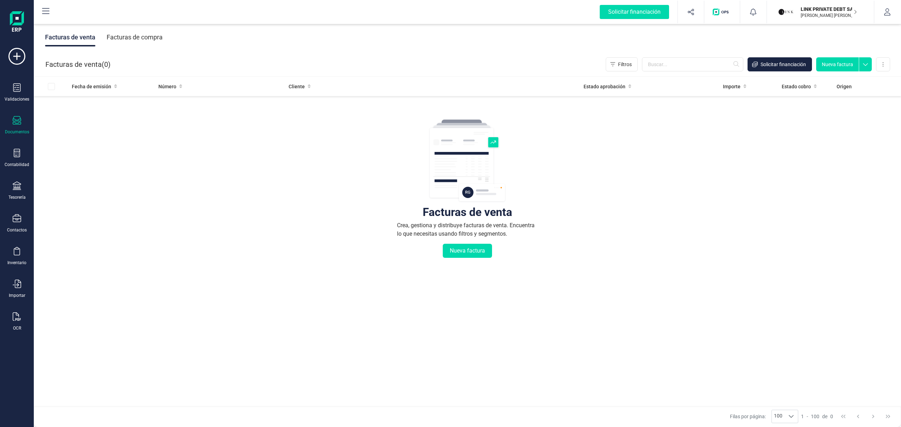 This screenshot has width=901, height=427. I want to click on button: Logo de OPS, so click(722, 12).